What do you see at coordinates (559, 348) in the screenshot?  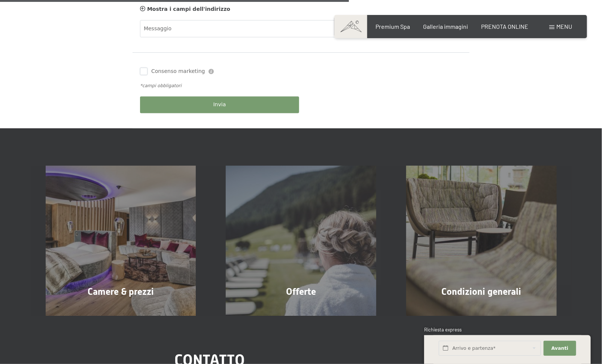 I see `span: Avanti` at bounding box center [559, 348].